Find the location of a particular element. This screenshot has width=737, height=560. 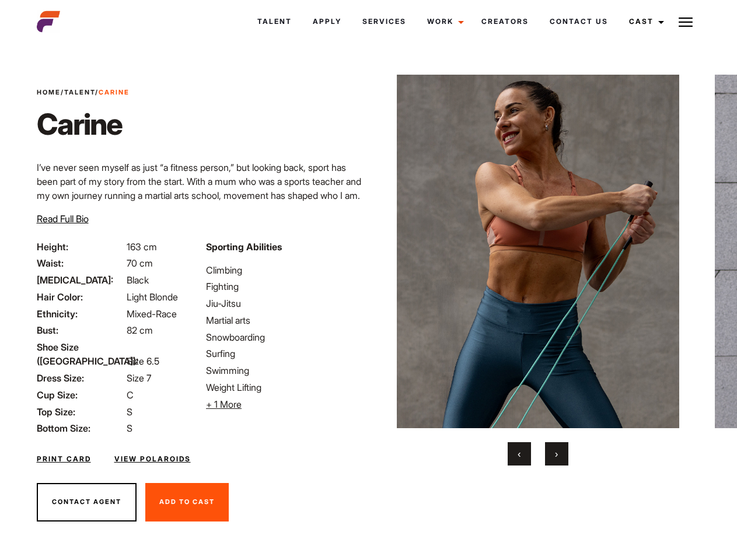

span: Light Blonde is located at coordinates (153, 296).